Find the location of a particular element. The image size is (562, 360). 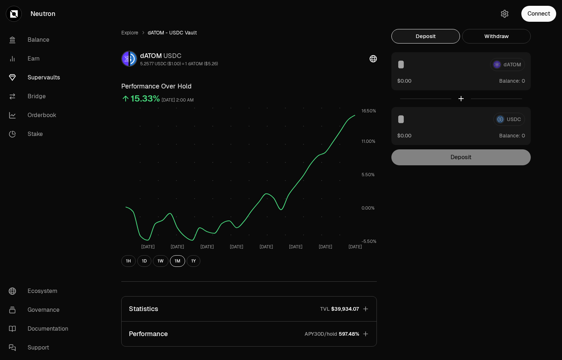

div: dATOM is located at coordinates (179, 56).